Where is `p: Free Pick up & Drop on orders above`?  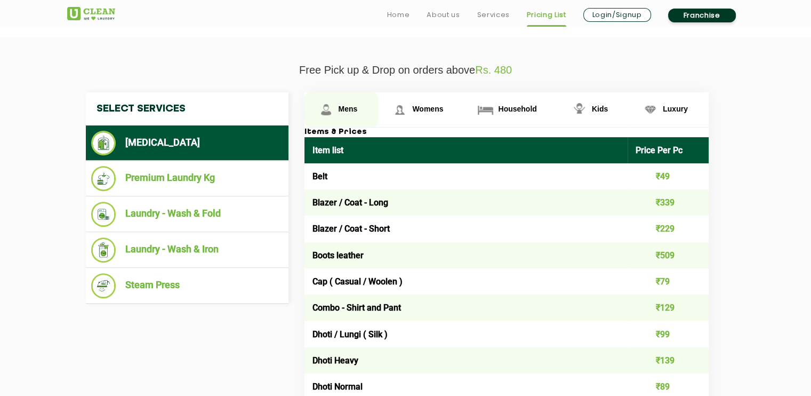
p: Free Pick up & Drop on orders above is located at coordinates (406, 70).